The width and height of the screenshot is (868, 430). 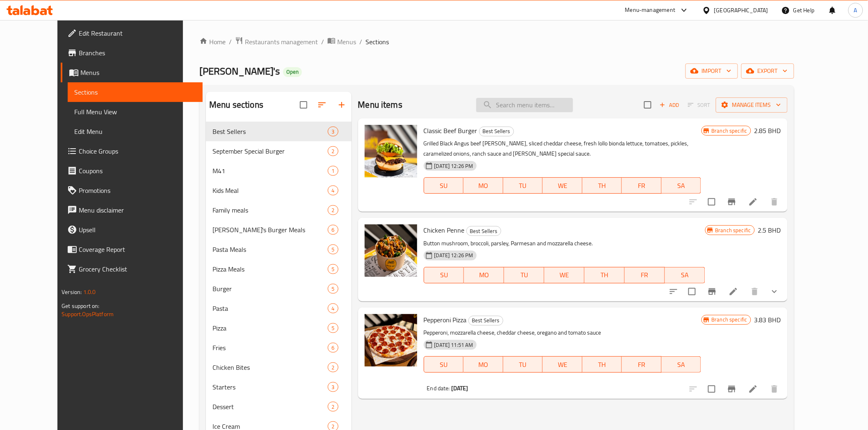 What do you see at coordinates (270, 348) in the screenshot?
I see `div: Fries` at bounding box center [270, 348].